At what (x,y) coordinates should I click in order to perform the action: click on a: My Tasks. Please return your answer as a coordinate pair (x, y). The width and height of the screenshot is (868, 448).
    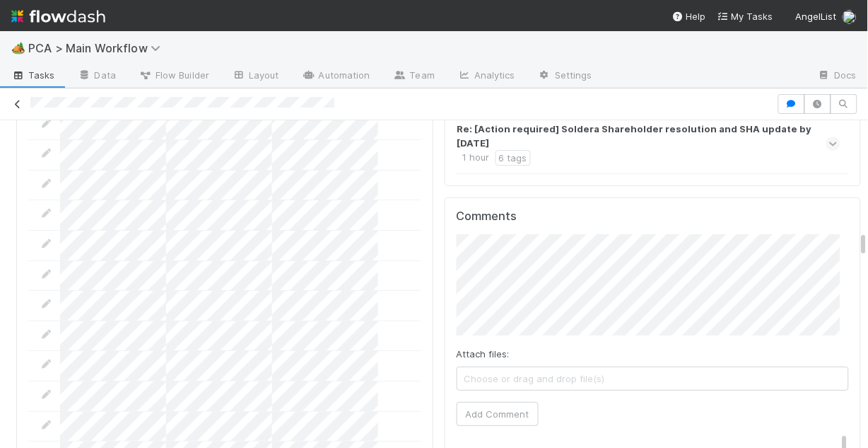
    Looking at the image, I should click on (744, 16).